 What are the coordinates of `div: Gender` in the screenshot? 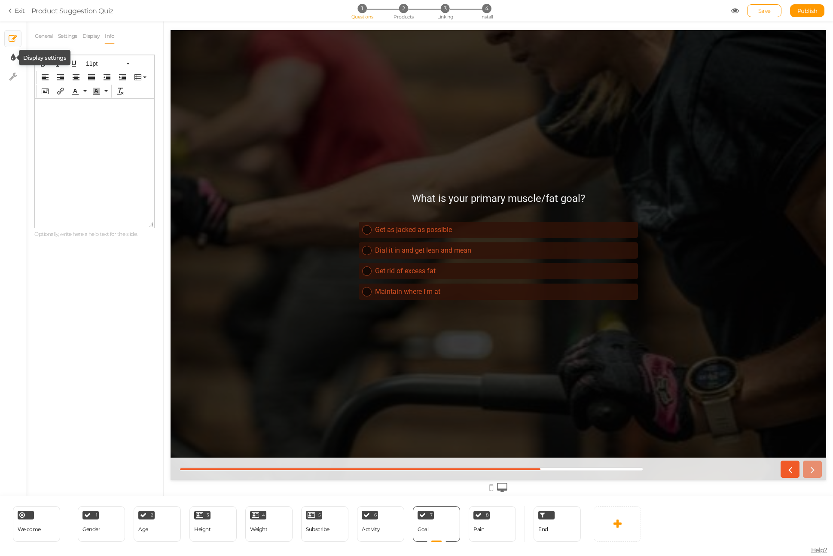 It's located at (91, 529).